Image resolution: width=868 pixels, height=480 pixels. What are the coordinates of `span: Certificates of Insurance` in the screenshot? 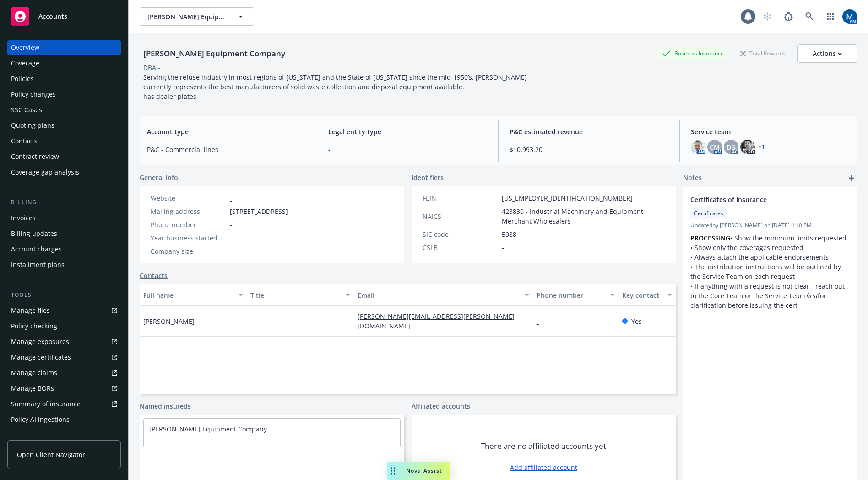 It's located at (758, 199).